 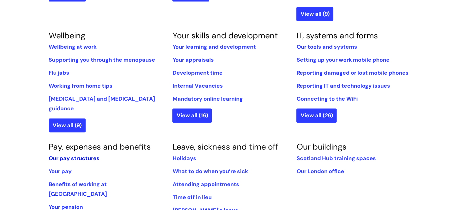 I want to click on a: Reporting damaged or lost mobile phones, so click(x=353, y=73).